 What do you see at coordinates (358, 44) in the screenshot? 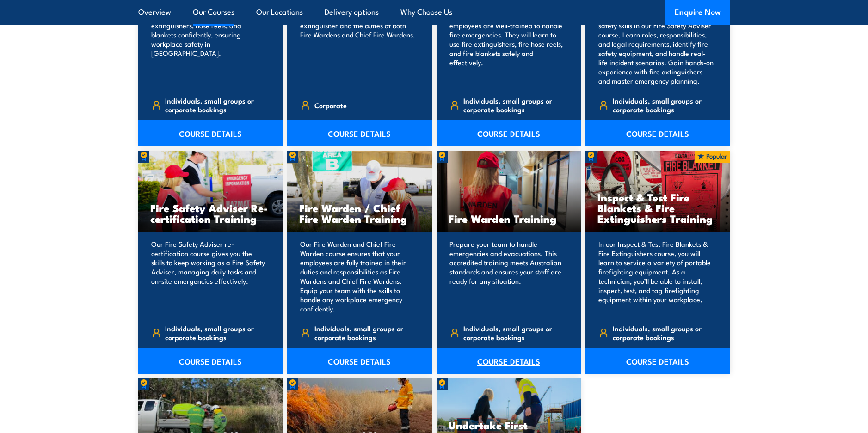
I see `p: Our Fire Combo Awareness Day includes training on how to use a fire extinguisher and the duties o...` at bounding box center [358, 44].